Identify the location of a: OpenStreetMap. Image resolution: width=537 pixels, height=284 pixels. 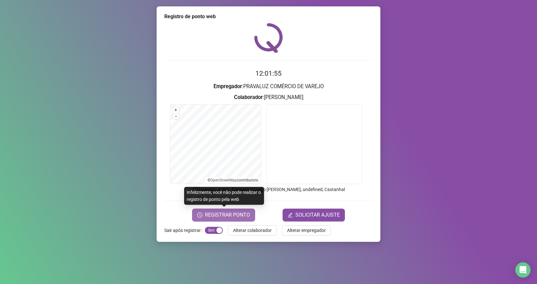
(224, 180).